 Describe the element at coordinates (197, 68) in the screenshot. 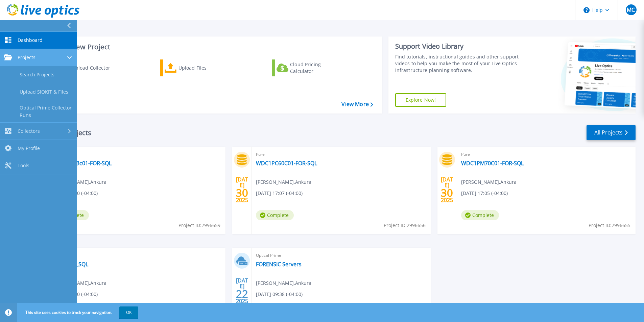

I see `a: Upload Files` at that location.